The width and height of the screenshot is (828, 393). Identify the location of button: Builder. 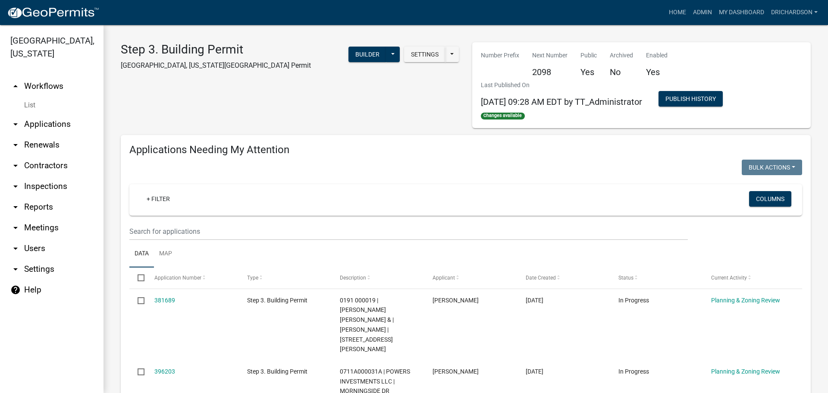
(368, 54).